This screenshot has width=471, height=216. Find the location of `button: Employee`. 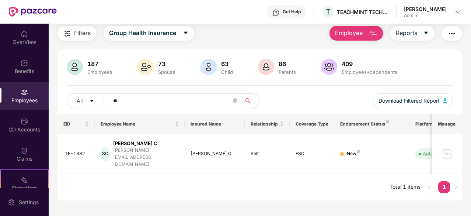

button: Employee is located at coordinates (356, 33).